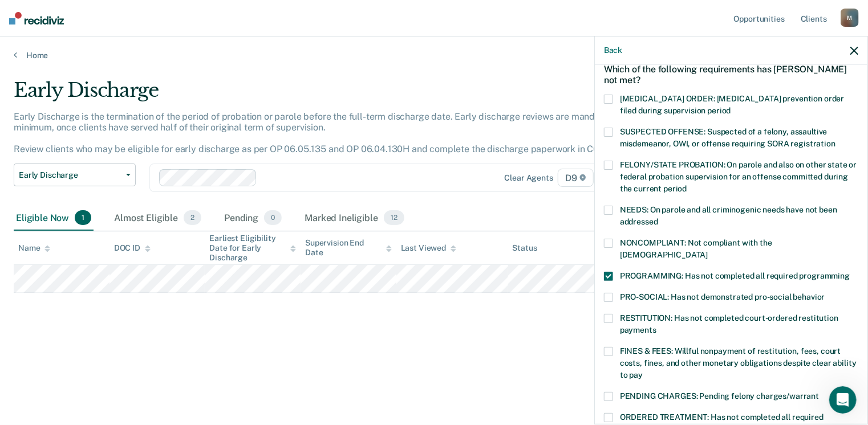  What do you see at coordinates (738, 177) in the screenshot?
I see `span: FELONY/STATE PROBATION: On parole and also on other state or federal probation supervision for an...` at bounding box center [738, 177].